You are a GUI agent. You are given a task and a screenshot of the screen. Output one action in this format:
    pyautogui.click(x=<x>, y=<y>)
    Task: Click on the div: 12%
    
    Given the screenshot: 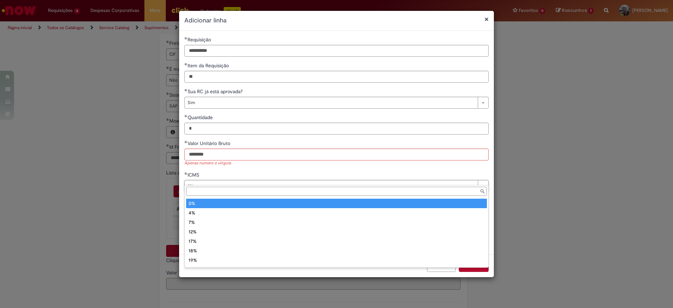 What is the action you would take?
    pyautogui.click(x=336, y=232)
    